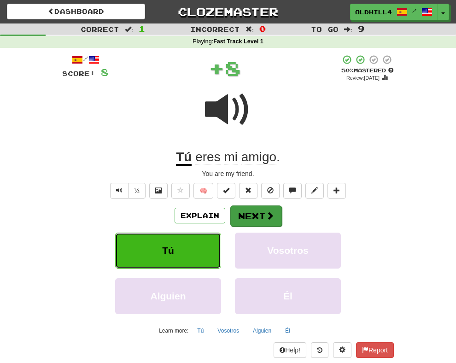 The image size is (456, 363). I want to click on button: Report, so click(375, 350).